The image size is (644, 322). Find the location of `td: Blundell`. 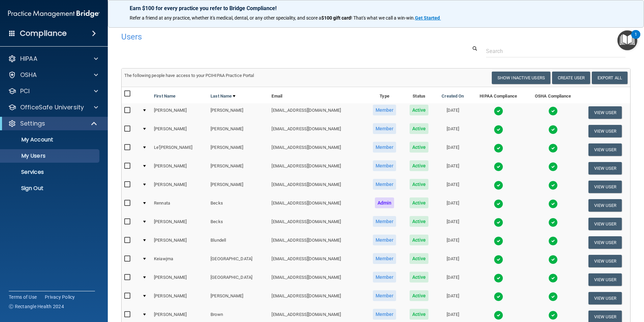

td: Blundell is located at coordinates (238, 242).